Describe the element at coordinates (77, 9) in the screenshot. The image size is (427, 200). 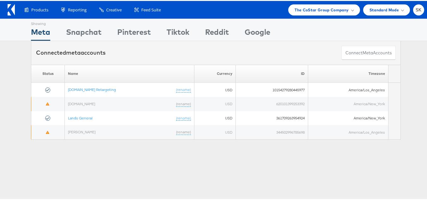
I see `span: Reporting` at that location.